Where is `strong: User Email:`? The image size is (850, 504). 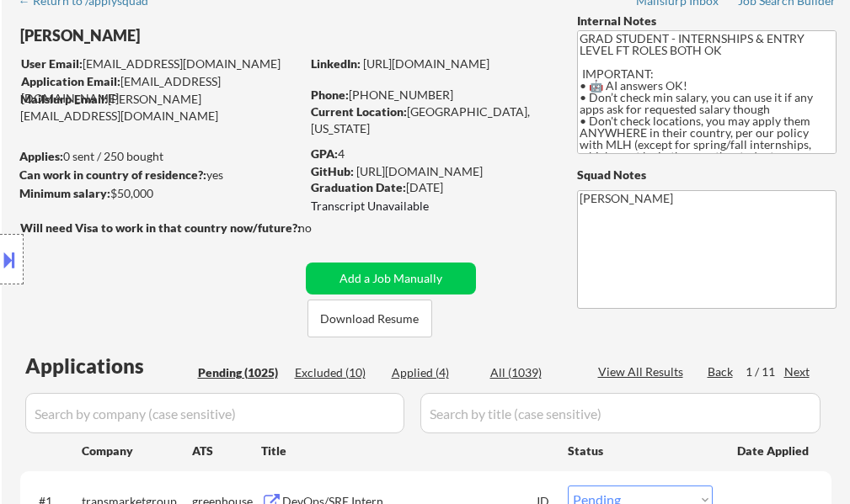 strong: User Email: is located at coordinates (51, 63).